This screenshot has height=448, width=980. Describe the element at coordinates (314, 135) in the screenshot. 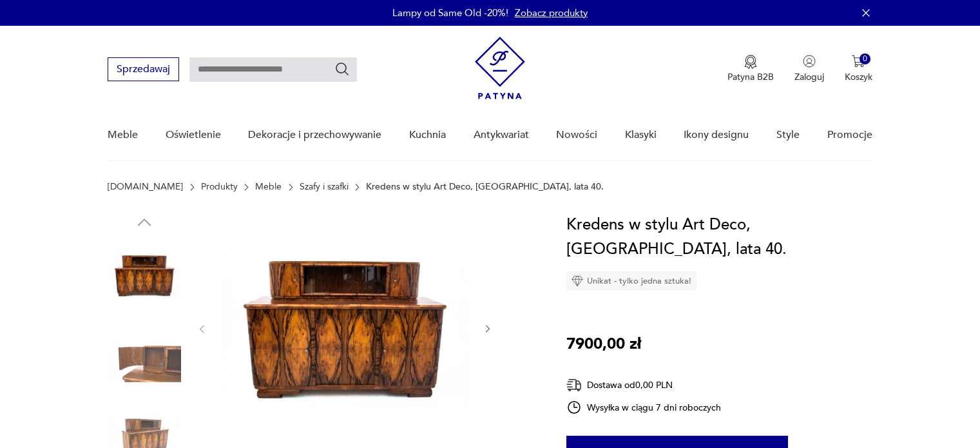

I see `a: Dekoracje i przechowywanie` at that location.